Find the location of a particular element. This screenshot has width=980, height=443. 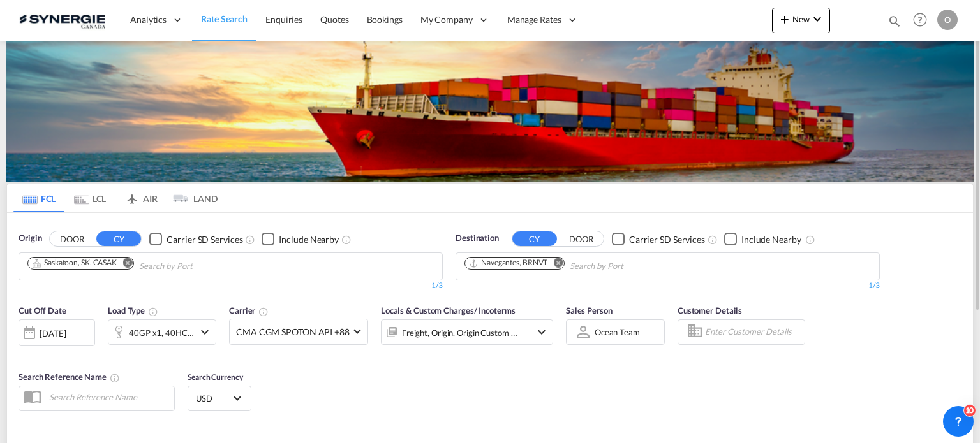

span: Load Type is located at coordinates (133, 310).